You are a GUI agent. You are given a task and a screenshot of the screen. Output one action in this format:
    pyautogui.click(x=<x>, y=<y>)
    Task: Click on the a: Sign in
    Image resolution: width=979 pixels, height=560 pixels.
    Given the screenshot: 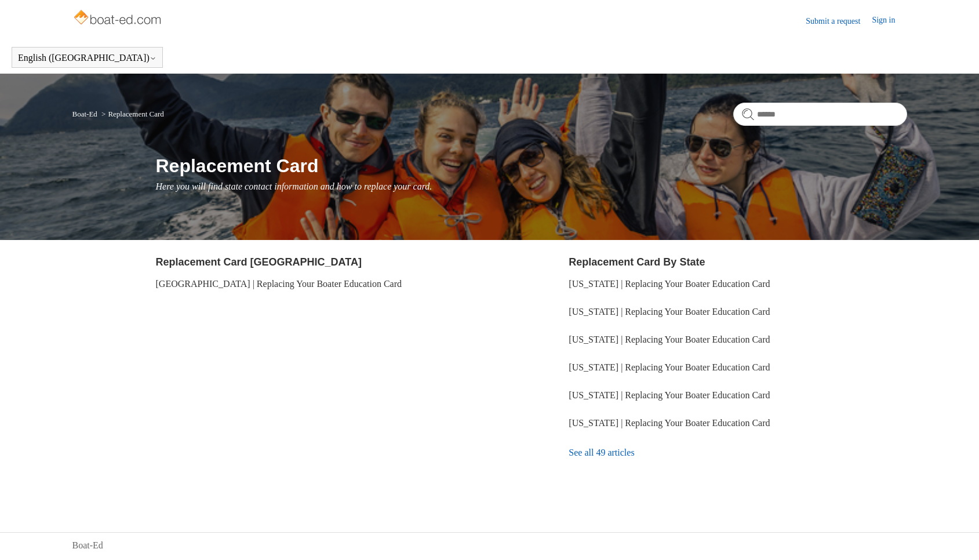 What is the action you would take?
    pyautogui.click(x=889, y=21)
    